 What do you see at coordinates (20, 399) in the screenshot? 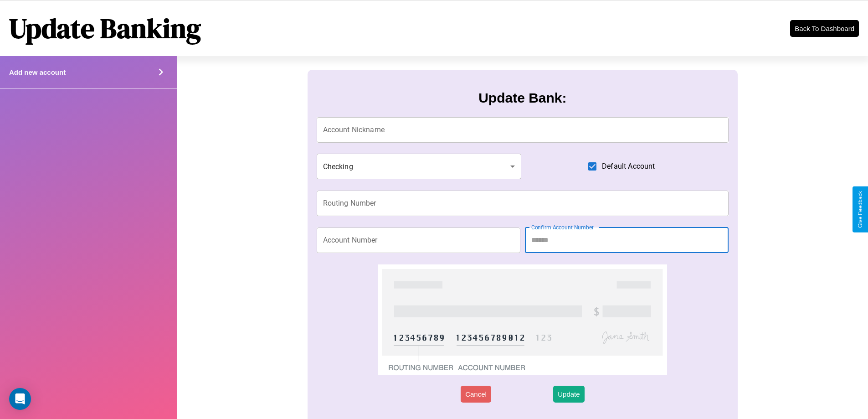
I see `div: Open Intercom Messenger` at bounding box center [20, 399].